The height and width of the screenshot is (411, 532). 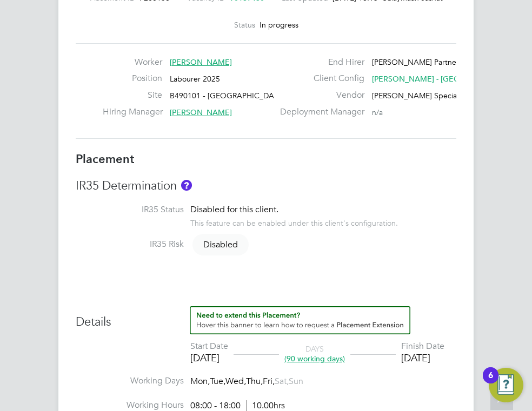 I want to click on button: How to extend a Placement?, so click(x=300, y=320).